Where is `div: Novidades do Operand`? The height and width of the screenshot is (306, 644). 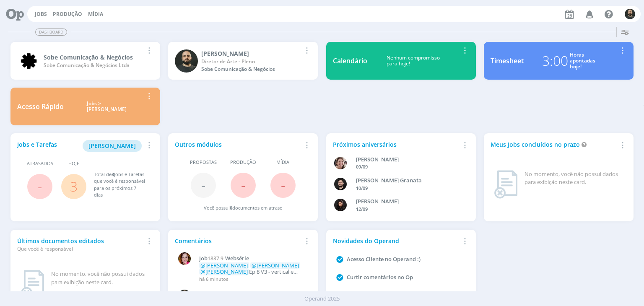
div: Novidades do Operand is located at coordinates (396, 241).